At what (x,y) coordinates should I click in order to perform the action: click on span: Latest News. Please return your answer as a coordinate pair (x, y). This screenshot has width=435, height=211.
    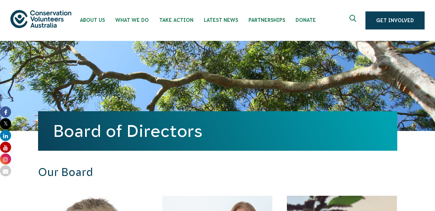
    Looking at the image, I should click on (221, 20).